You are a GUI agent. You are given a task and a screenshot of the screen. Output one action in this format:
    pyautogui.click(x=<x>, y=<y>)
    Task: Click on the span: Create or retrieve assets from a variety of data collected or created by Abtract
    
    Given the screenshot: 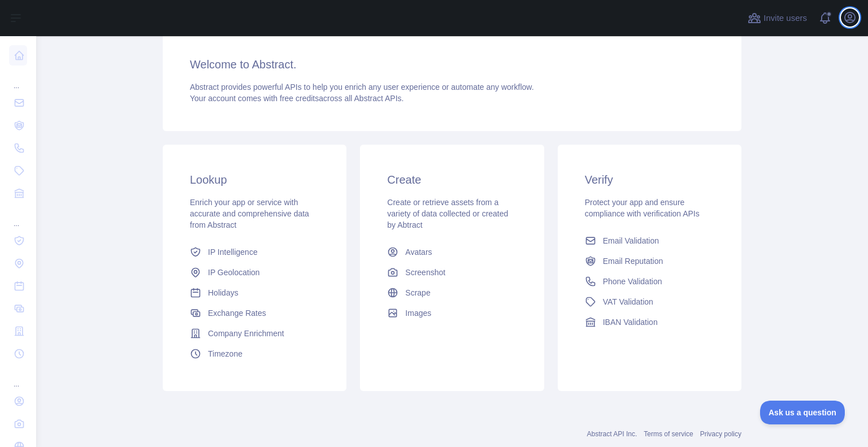 What is the action you would take?
    pyautogui.click(x=448, y=213)
    